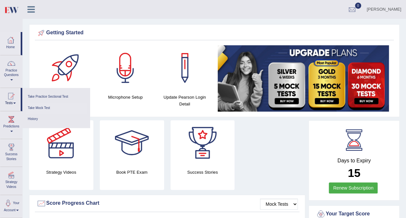 This screenshot has height=218, width=406. Describe the element at coordinates (11, 179) in the screenshot. I see `a: Strategy Videos` at that location.